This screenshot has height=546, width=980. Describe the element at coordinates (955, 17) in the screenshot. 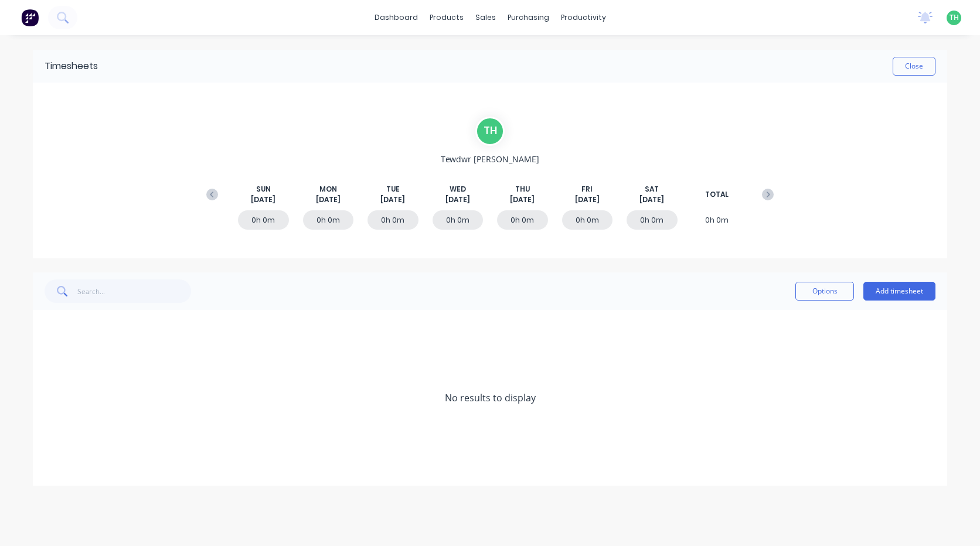

I see `span: TH` at that location.